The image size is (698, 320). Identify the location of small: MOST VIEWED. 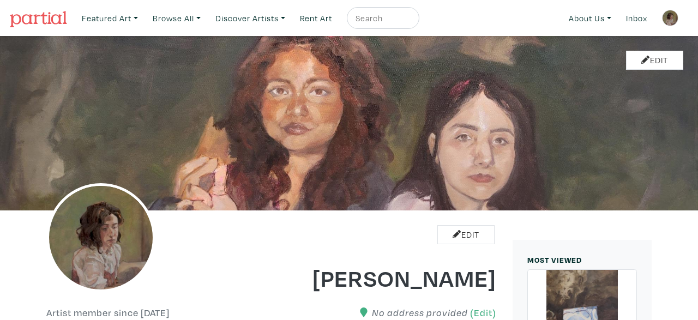
(555, 260).